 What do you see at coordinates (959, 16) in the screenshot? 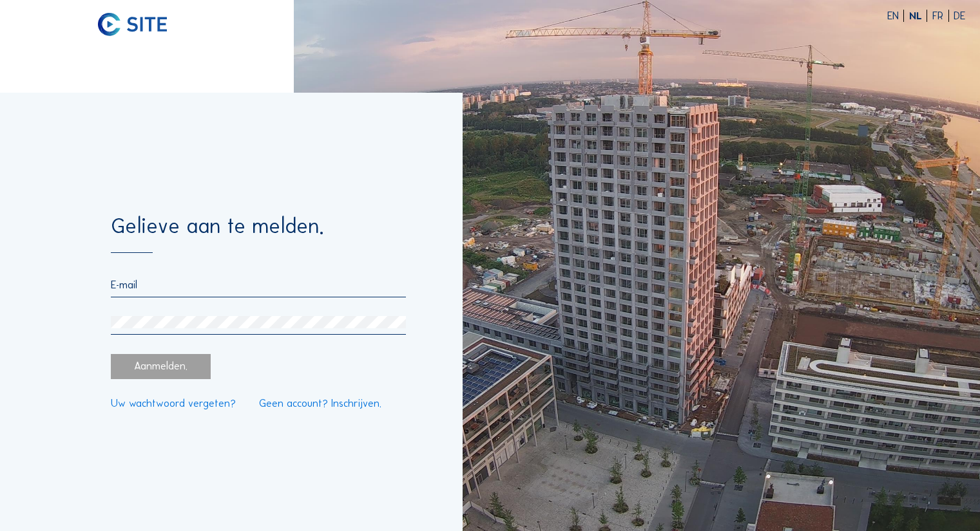
I see `div: DE` at bounding box center [959, 16].